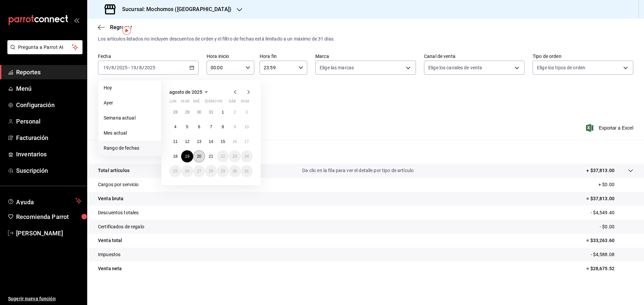 This screenshot has width=644, height=305. Describe the element at coordinates (235, 142) in the screenshot. I see `abbr: 16 de agosto de 2025` at that location.